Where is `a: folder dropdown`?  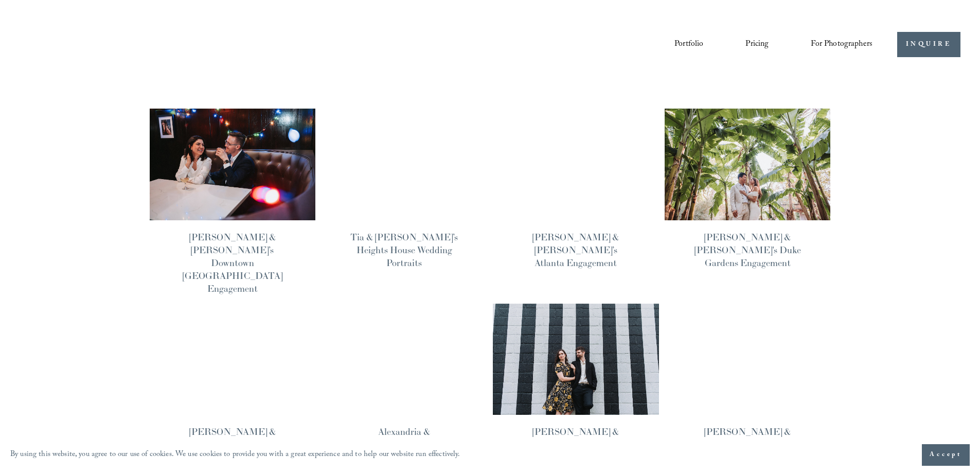 a: folder dropdown is located at coordinates (841, 44).